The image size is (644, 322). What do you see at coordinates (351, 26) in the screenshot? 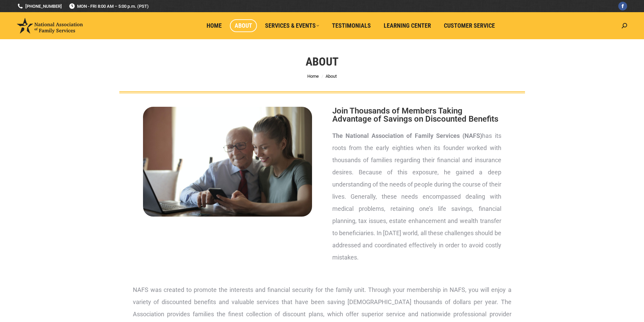
I see `a: Testimonials` at bounding box center [351, 26].